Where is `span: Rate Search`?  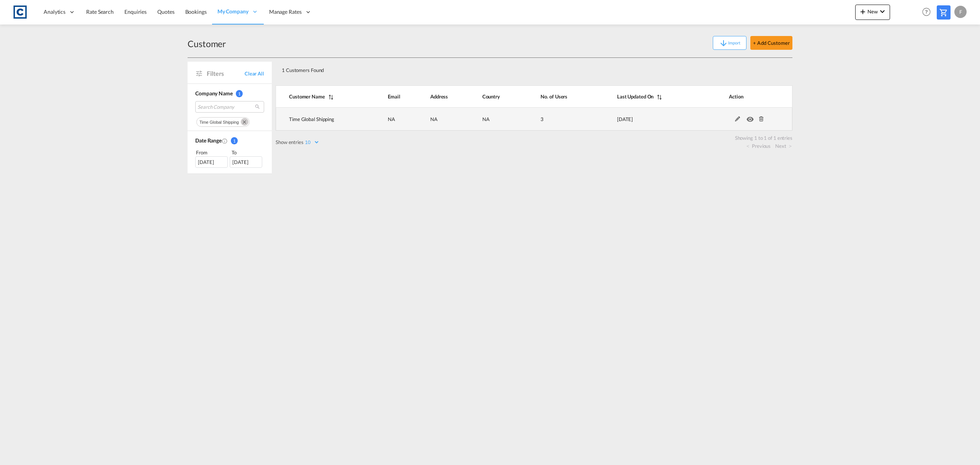
span: Rate Search is located at coordinates (100, 12).